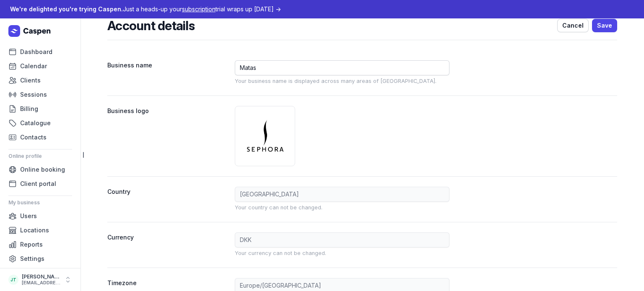 This screenshot has width=644, height=291. I want to click on span: Billing, so click(29, 109).